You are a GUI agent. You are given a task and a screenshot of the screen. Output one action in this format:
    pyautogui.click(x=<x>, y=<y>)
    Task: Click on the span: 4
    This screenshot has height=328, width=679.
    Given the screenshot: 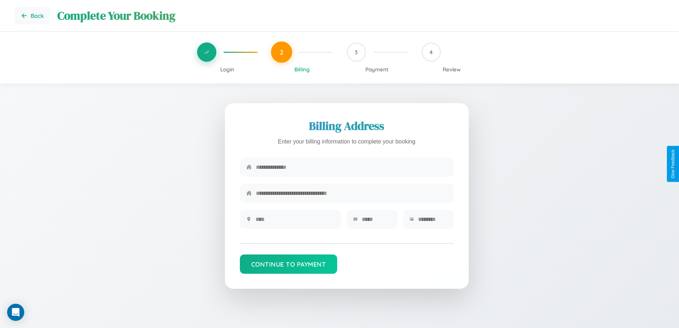 What is the action you would take?
    pyautogui.click(x=431, y=52)
    